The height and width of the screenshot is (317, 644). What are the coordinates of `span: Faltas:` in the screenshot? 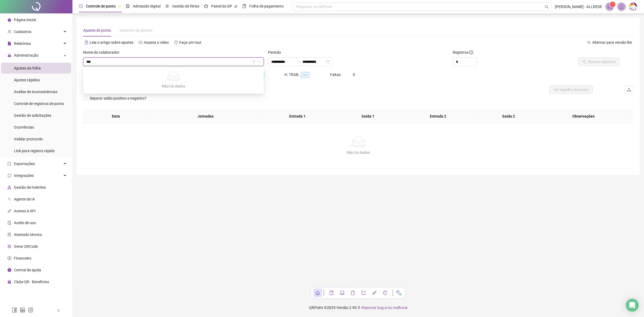 It's located at (336, 74).